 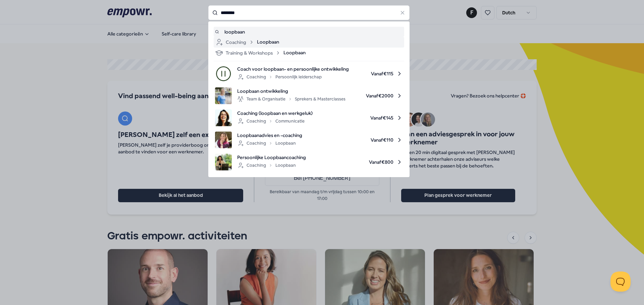 I want to click on a: product imageLoopbaan ontwikkelingTeam & OrganisatieSprekers & MasterclassesVanaf€2000, so click(x=309, y=96).